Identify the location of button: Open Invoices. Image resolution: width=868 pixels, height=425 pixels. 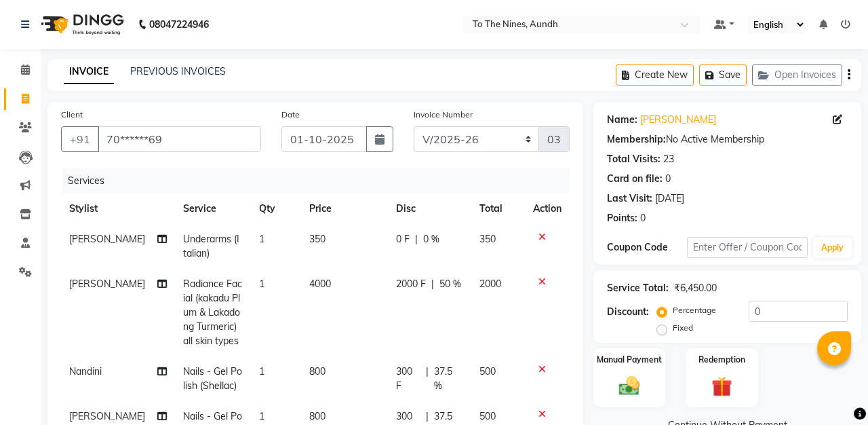
(797, 75).